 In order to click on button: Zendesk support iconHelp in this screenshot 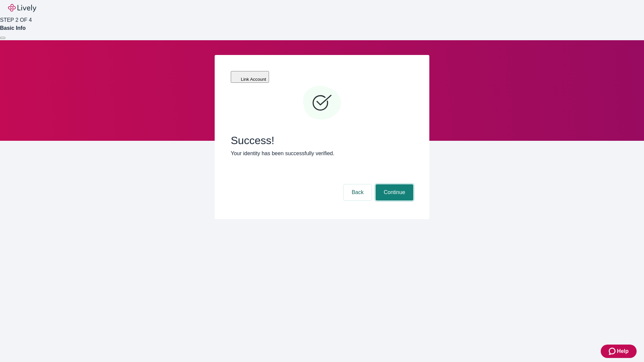, I will do `click(619, 351)`.